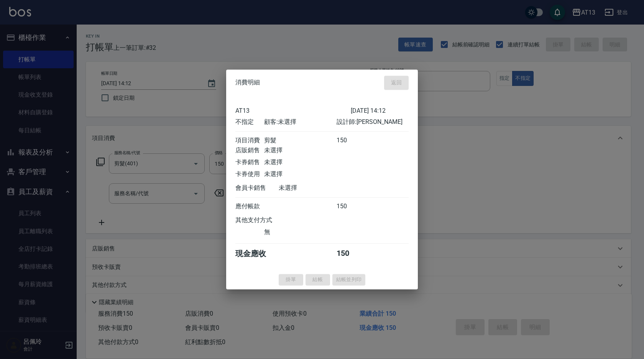 Image resolution: width=644 pixels, height=359 pixels. Describe the element at coordinates (248, 83) in the screenshot. I see `span: 消費明細` at that location.